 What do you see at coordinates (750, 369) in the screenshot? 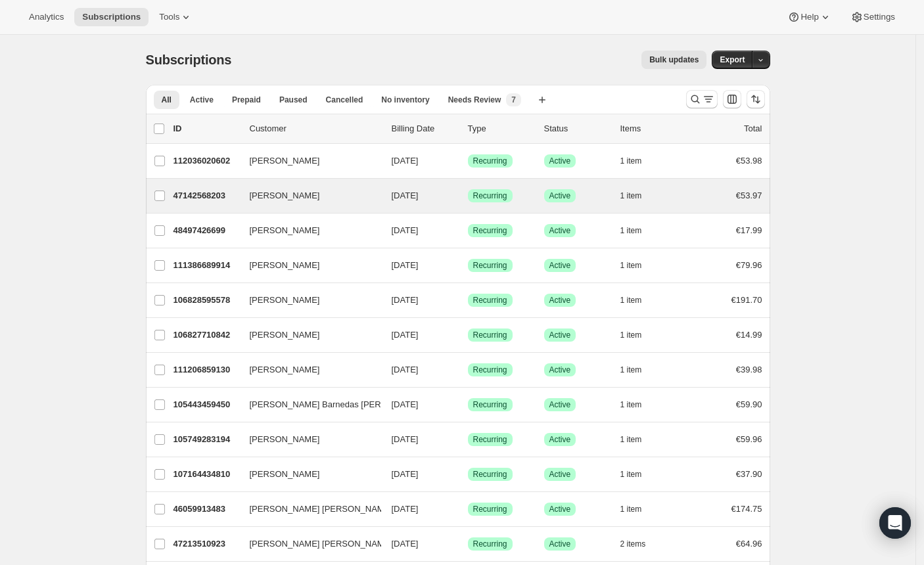
I see `span: €39.98` at bounding box center [750, 369].